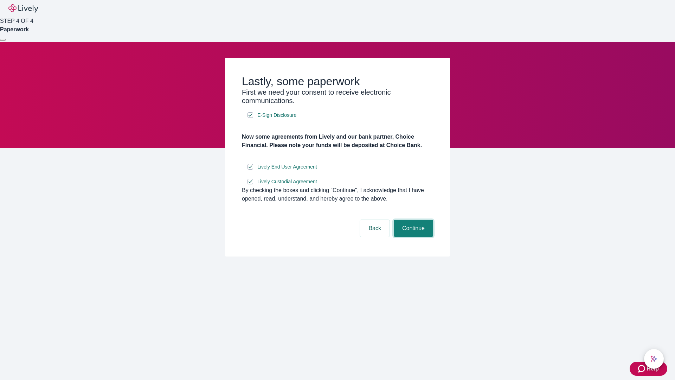 Image resolution: width=675 pixels, height=380 pixels. What do you see at coordinates (652, 368) in the screenshot?
I see `span: Help` at bounding box center [652, 368].